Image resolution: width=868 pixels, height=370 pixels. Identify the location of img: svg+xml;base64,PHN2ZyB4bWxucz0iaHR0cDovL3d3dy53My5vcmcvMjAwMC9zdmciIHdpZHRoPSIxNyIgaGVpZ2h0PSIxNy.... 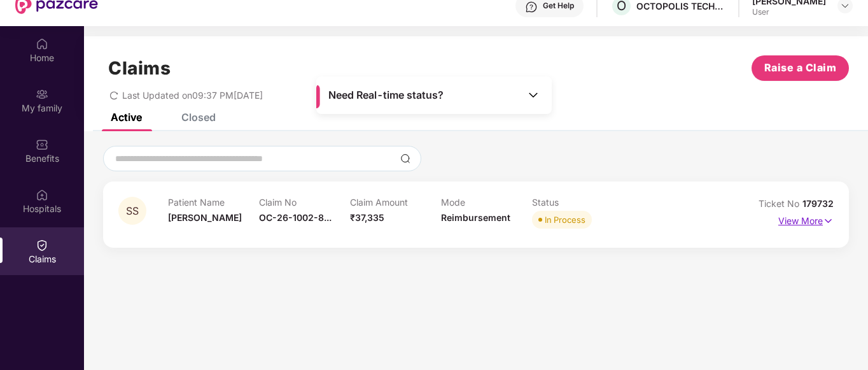
(828, 221).